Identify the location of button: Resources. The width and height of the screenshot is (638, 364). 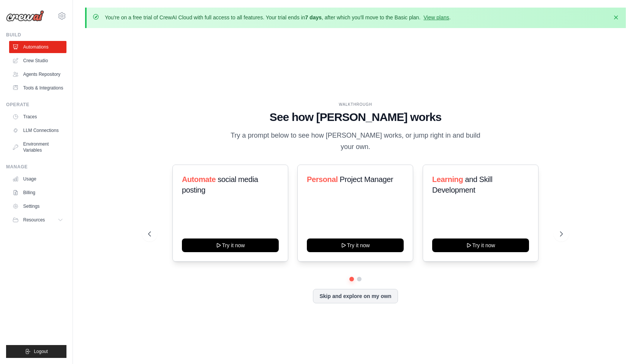
(38, 220).